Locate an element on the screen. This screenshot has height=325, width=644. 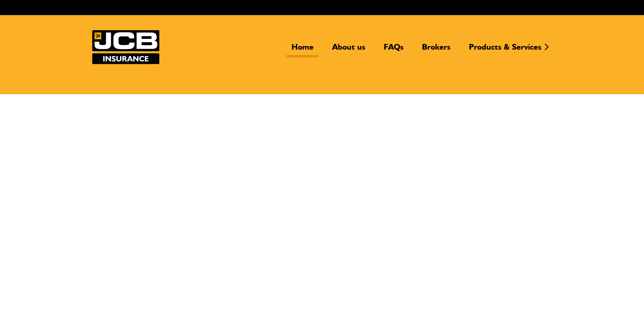
a: Products & Services is located at coordinates (505, 50).